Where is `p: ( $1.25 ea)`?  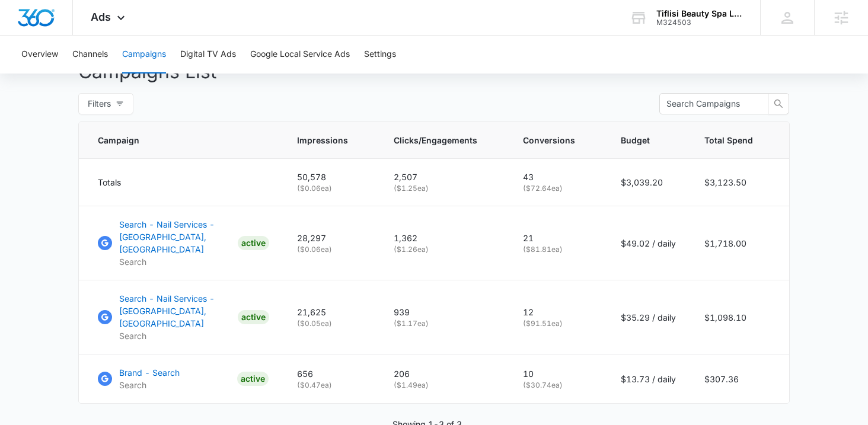
p: ( $1.25 ea) is located at coordinates (444, 189).